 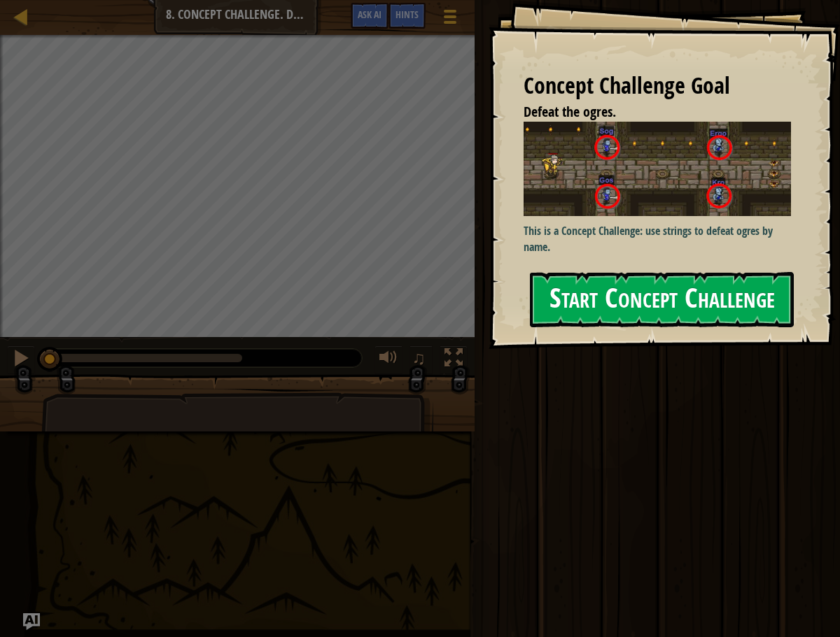 What do you see at coordinates (647, 112) in the screenshot?
I see `li: Defeat the ogres.` at bounding box center [647, 112].